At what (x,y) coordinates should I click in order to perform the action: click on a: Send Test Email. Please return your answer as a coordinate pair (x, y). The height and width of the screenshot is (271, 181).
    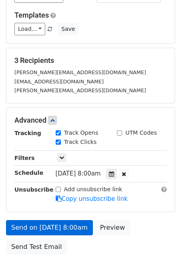
    Looking at the image, I should click on (37, 247).